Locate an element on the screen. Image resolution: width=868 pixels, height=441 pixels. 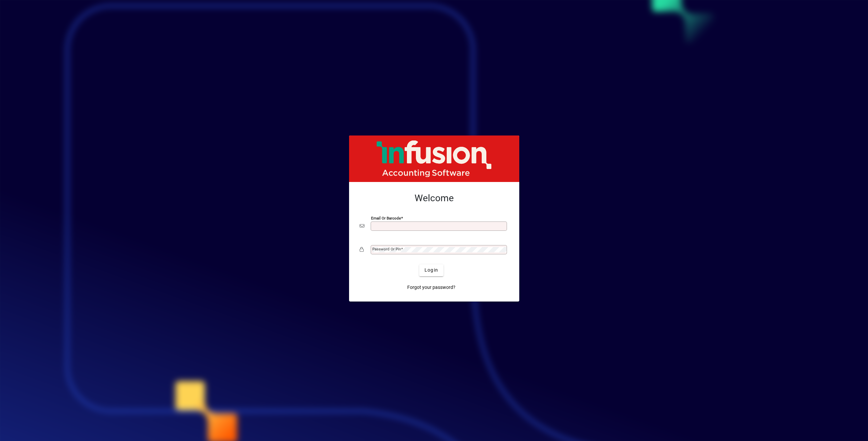
mat-label: Password or Pin is located at coordinates (386, 249).